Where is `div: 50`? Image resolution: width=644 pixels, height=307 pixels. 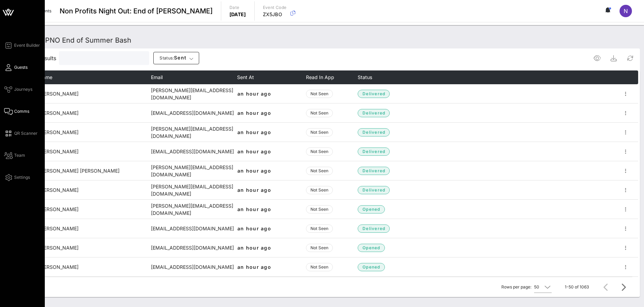 div: 50 is located at coordinates (536, 288).